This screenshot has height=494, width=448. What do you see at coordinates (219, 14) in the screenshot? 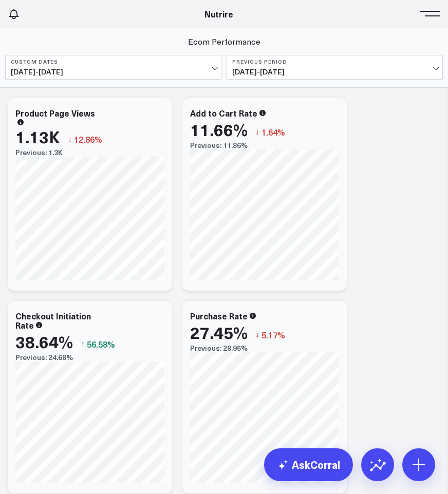
I see `a: Nutrire` at bounding box center [219, 14].